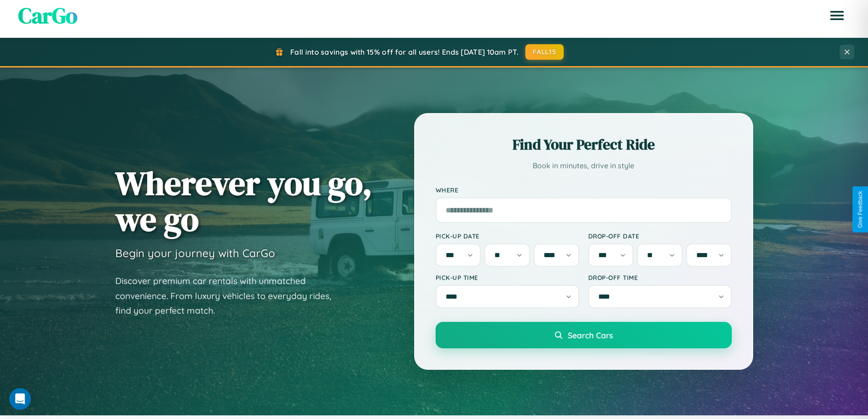 This screenshot has height=419, width=868. Describe the element at coordinates (584, 166) in the screenshot. I see `p: Book in minutes, drive in style` at that location.